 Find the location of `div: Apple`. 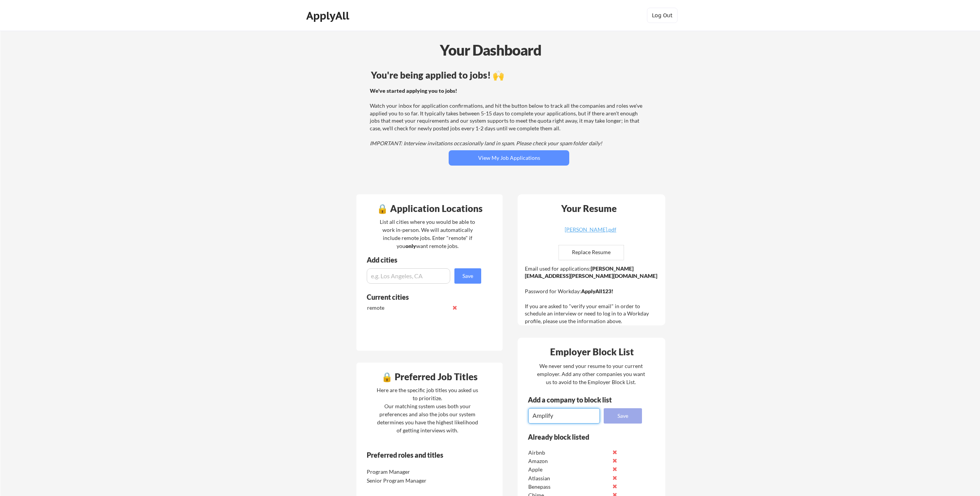

div: Apple is located at coordinates (568, 469).